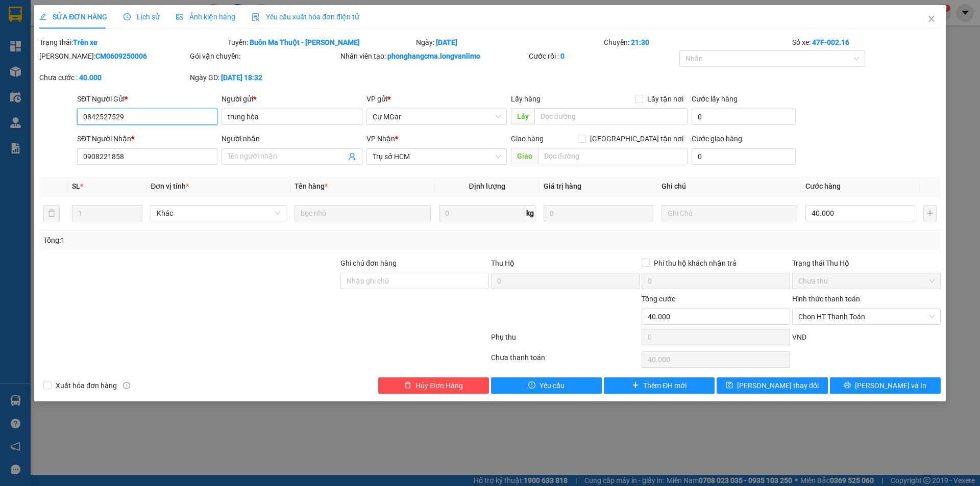  I want to click on span: Thu Hộ, so click(503, 263).